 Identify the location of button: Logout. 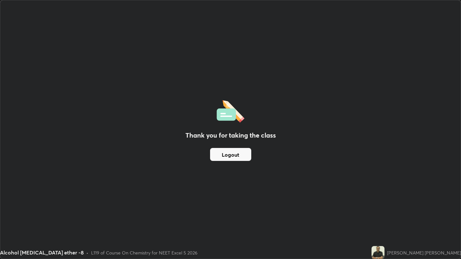
(230, 155).